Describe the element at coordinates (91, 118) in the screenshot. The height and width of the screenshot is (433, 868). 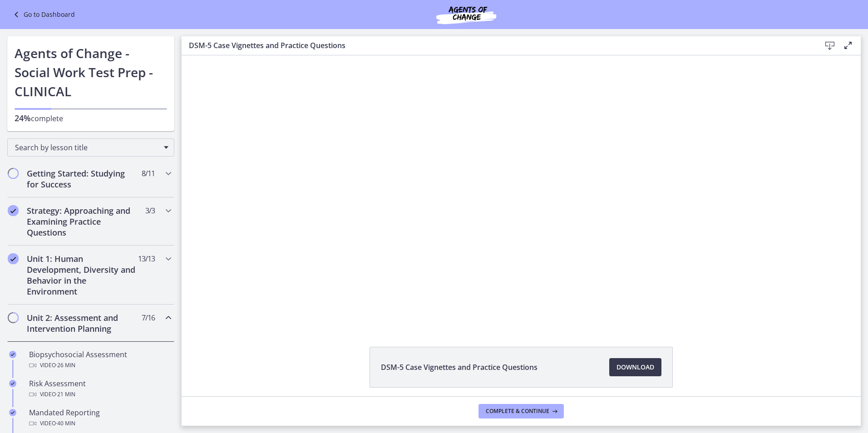
I see `p: complete` at that location.